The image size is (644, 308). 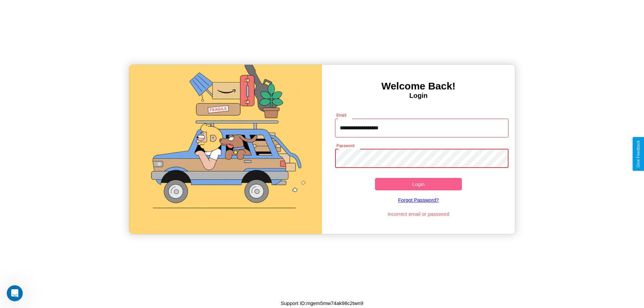 I want to click on label: Password, so click(x=345, y=145).